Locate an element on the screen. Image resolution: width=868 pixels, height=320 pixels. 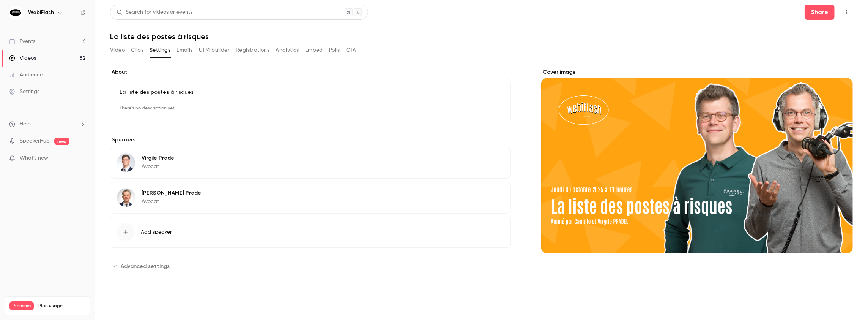
a: SpeakerHub is located at coordinates (35, 141).